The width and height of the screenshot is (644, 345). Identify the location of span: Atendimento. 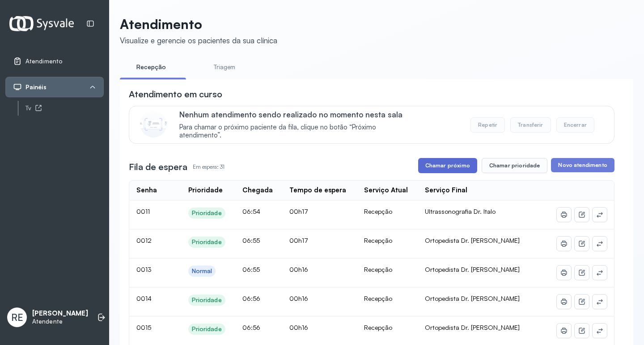
(44, 61).